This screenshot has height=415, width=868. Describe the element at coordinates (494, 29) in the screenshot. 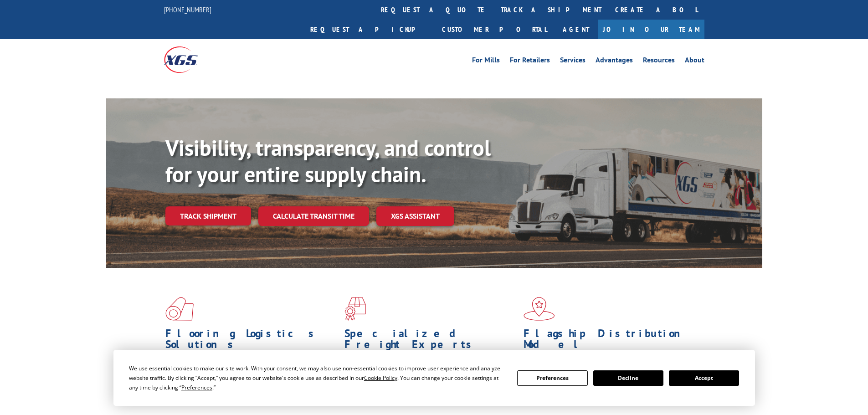

I see `a: Customer Portal` at that location.